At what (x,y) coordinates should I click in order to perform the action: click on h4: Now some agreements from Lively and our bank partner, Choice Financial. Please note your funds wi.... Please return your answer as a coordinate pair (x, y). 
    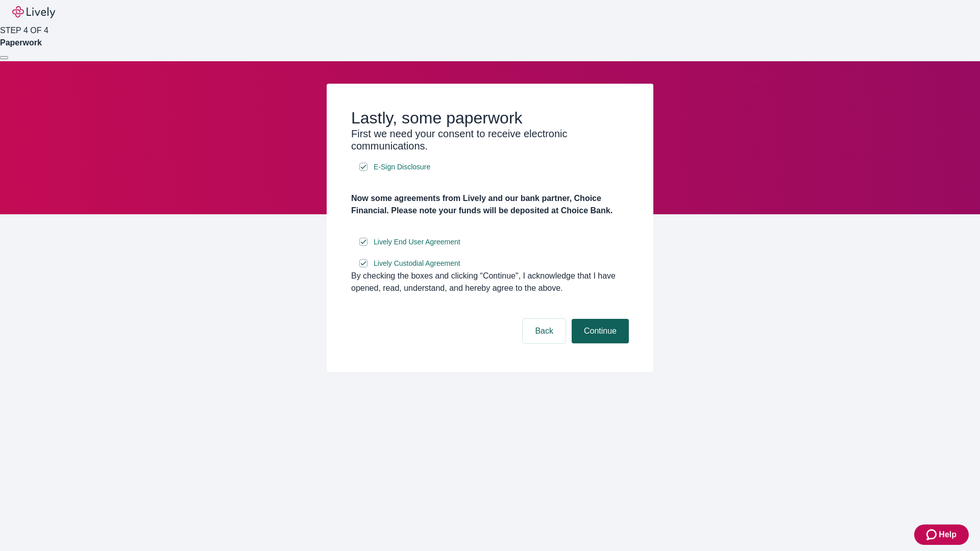
    Looking at the image, I should click on (490, 205).